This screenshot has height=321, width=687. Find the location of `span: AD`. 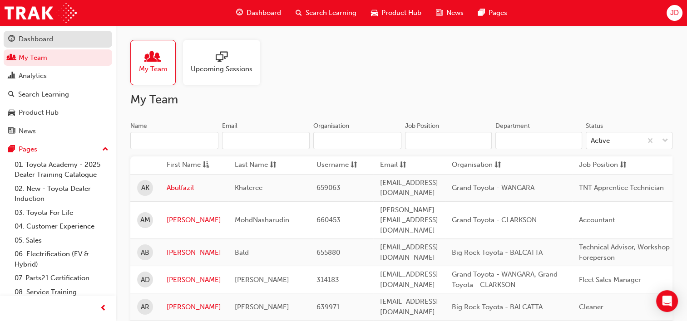

span: AD is located at coordinates (145, 280).